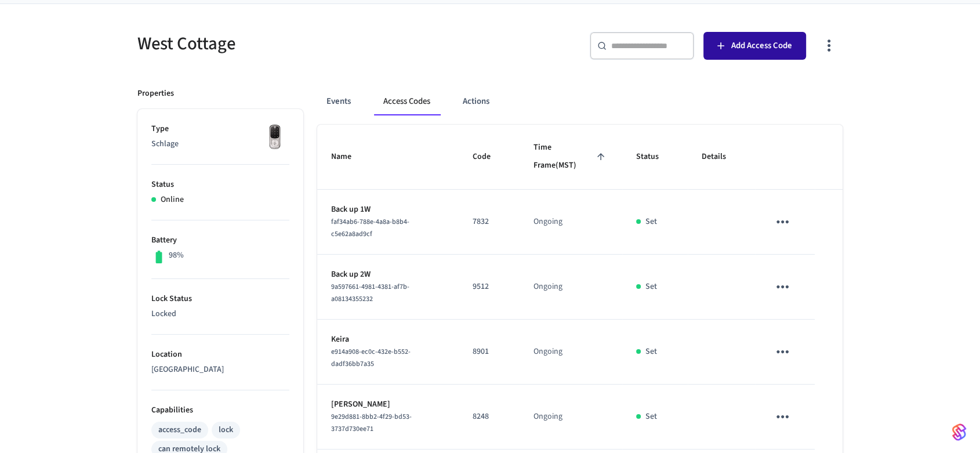  Describe the element at coordinates (489, 287) in the screenshot. I see `p: 9512` at that location.